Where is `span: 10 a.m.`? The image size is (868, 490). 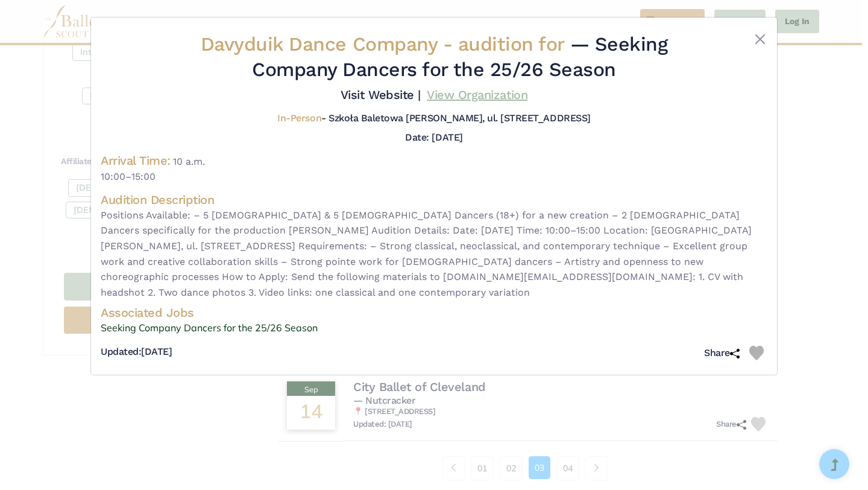
span: 10 a.m. is located at coordinates (189, 161).